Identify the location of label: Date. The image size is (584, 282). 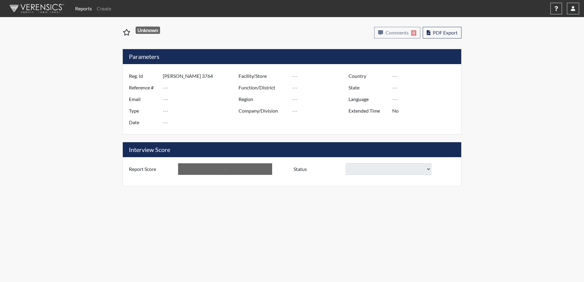
(144, 122).